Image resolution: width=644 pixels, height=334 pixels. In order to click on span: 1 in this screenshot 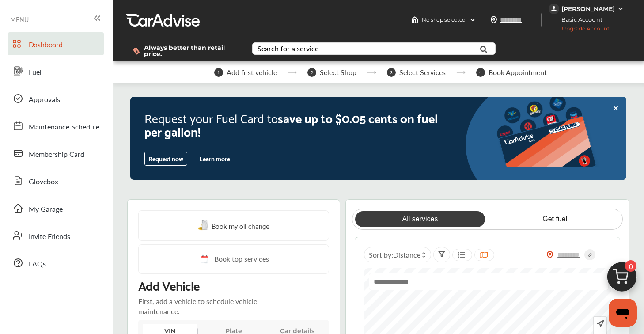, I will do `click(219, 72)`.